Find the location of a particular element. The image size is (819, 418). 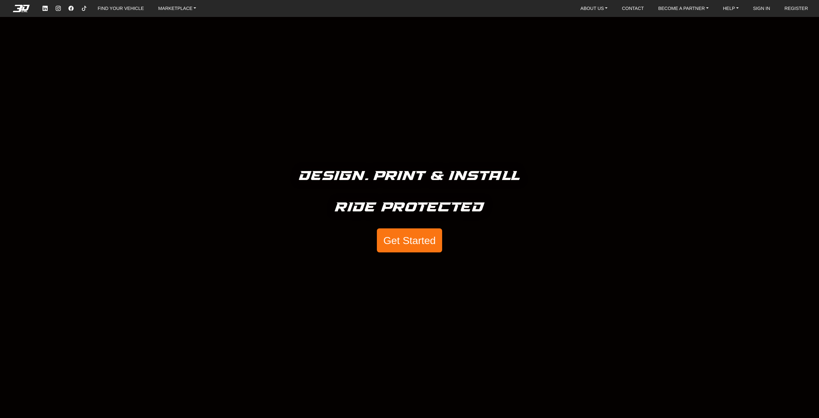

button: Get Started is located at coordinates (410, 240).